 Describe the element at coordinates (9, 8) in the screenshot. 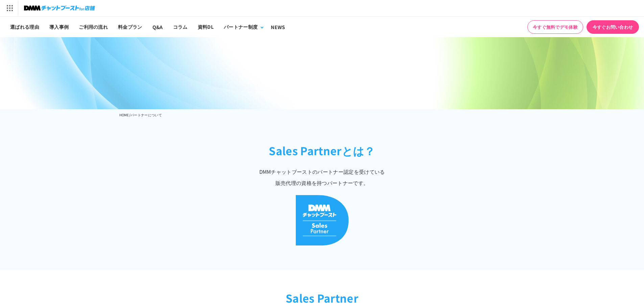

I see `img: サービス` at that location.